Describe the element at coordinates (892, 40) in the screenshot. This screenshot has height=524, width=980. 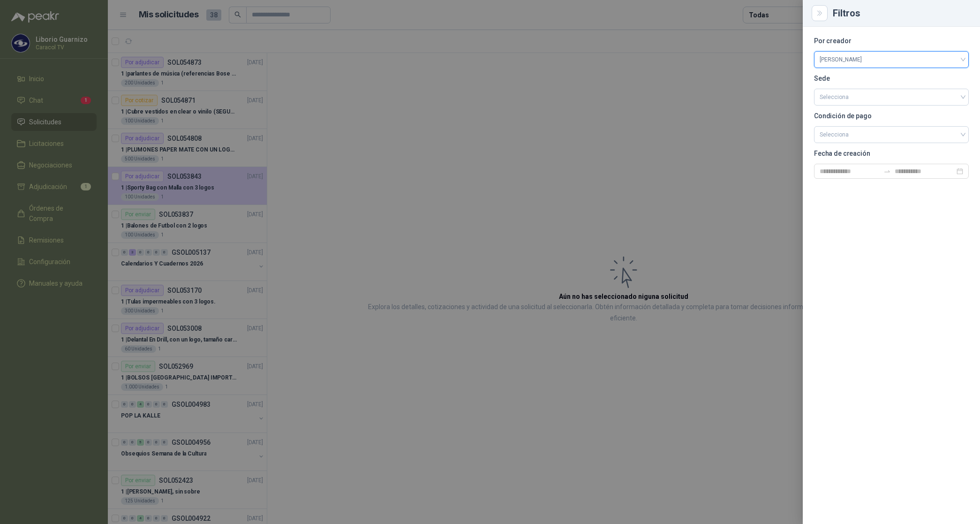
I see `p: Por creador` at that location.